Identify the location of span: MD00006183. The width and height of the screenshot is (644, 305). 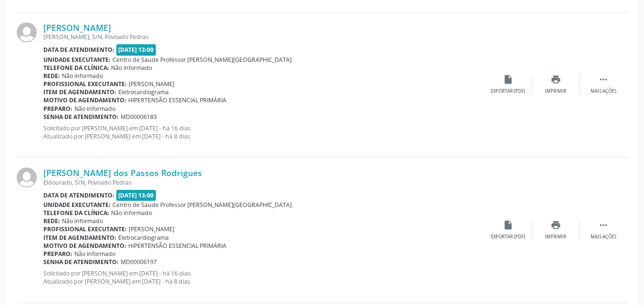
(139, 117).